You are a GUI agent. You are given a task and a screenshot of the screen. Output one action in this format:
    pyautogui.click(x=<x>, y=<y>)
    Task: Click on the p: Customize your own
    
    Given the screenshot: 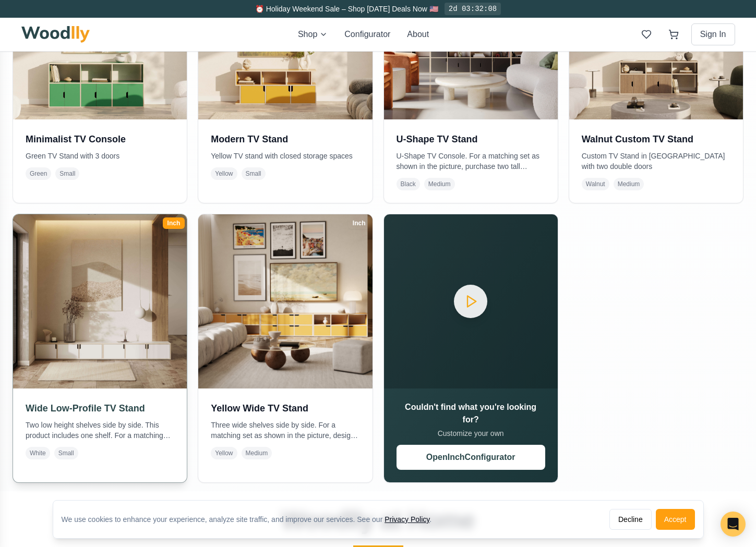 What is the action you would take?
    pyautogui.click(x=470, y=434)
    